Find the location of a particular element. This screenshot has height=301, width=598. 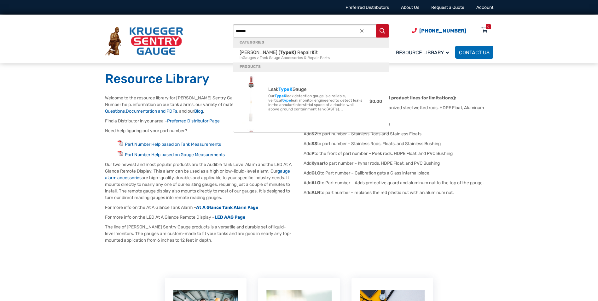

p: Add to part number – Stainless Steel rods is located at coordinates (398, 124).